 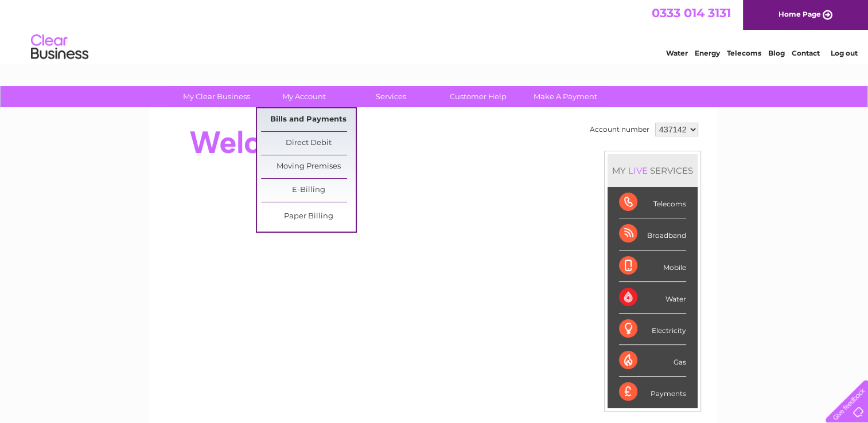 What do you see at coordinates (308, 191) in the screenshot?
I see `a: E-Billing` at bounding box center [308, 191].